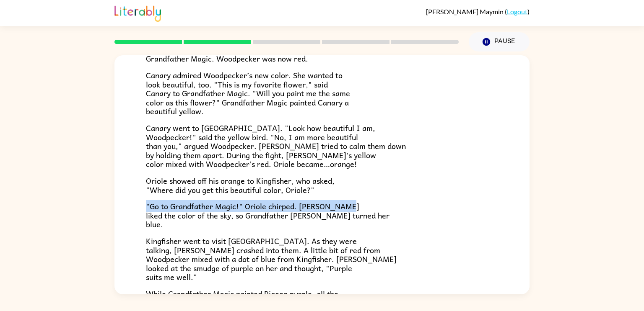 The image size is (644, 311). I want to click on span: While Grandfather Magic painted Pigeon purple, all the birds joined them. What a wonderful rainbo..., so click(242, 298).